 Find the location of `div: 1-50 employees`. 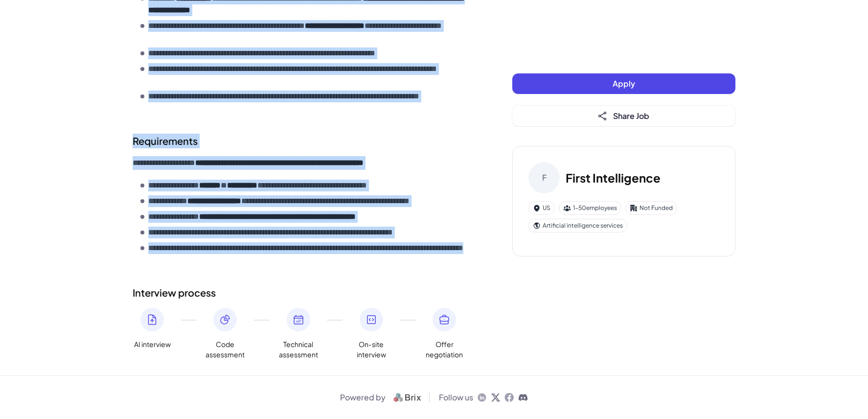

div: 1-50 employees is located at coordinates (590, 208).